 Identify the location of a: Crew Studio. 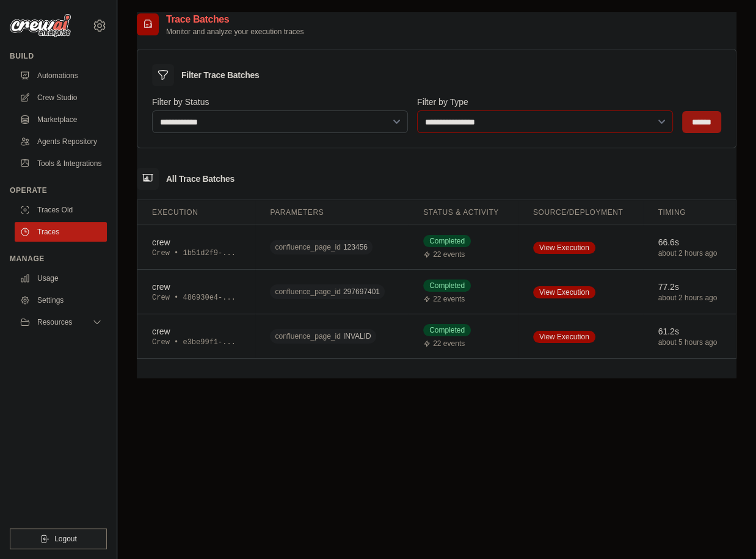
(60, 98).